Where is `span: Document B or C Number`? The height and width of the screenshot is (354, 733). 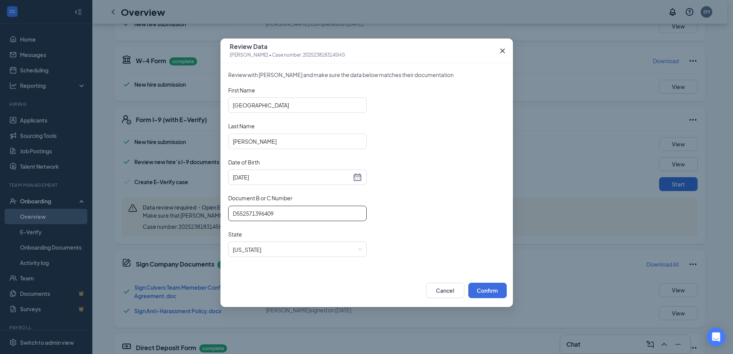
span: Document B or C Number is located at coordinates (260, 198).